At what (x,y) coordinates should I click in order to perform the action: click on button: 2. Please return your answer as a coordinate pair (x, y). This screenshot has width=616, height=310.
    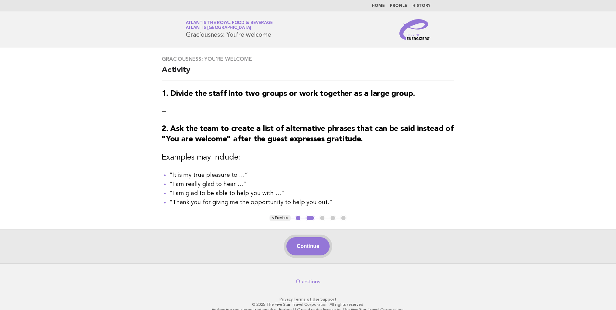
    Looking at the image, I should click on (310, 218).